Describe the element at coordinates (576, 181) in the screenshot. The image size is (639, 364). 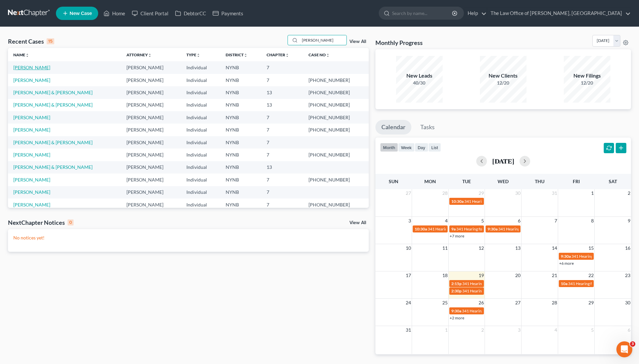
I see `span: Fri` at that location.